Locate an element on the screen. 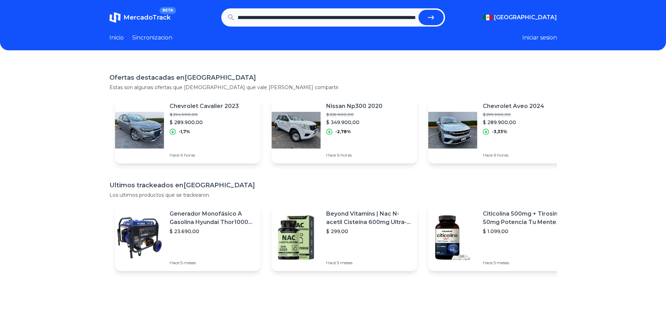 The image size is (666, 325). a: MercadoTrackBETA is located at coordinates (140, 17).